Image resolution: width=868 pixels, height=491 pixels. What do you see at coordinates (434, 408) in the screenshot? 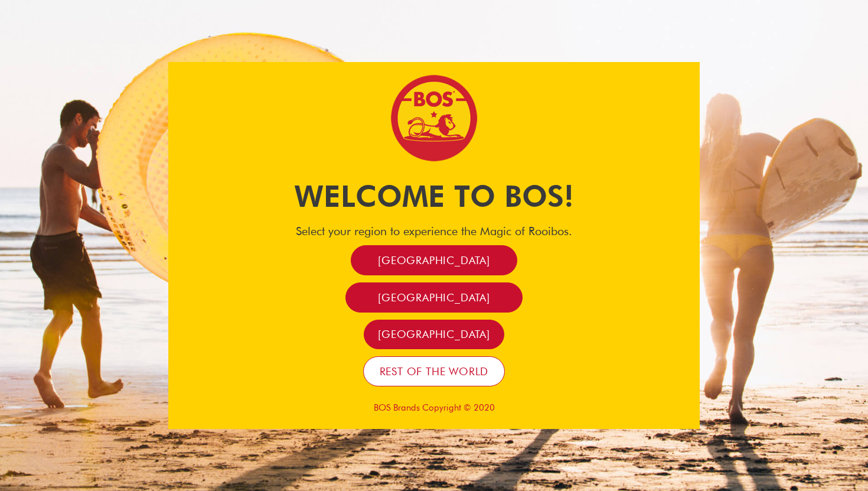
I see `p: BOS Brands Copyright © 2020` at bounding box center [434, 408].